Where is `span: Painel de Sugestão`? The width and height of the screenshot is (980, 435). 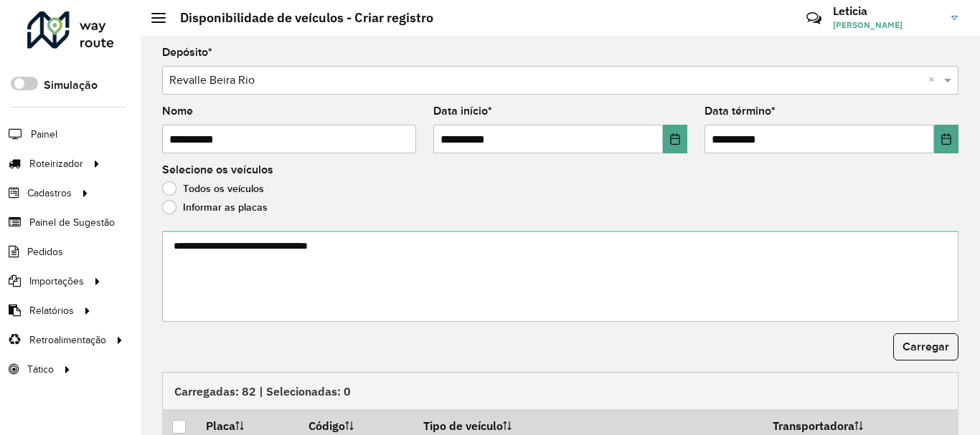
span: Painel de Sugestão is located at coordinates (72, 223).